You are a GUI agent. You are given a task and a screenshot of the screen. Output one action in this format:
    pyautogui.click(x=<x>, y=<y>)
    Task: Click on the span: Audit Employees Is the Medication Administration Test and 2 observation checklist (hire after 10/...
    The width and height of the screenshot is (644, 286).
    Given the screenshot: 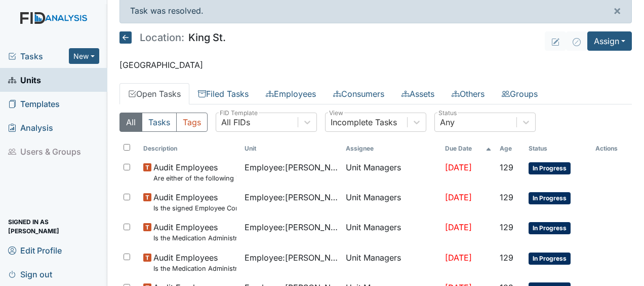 What is the action you would take?
    pyautogui.click(x=195, y=262)
    